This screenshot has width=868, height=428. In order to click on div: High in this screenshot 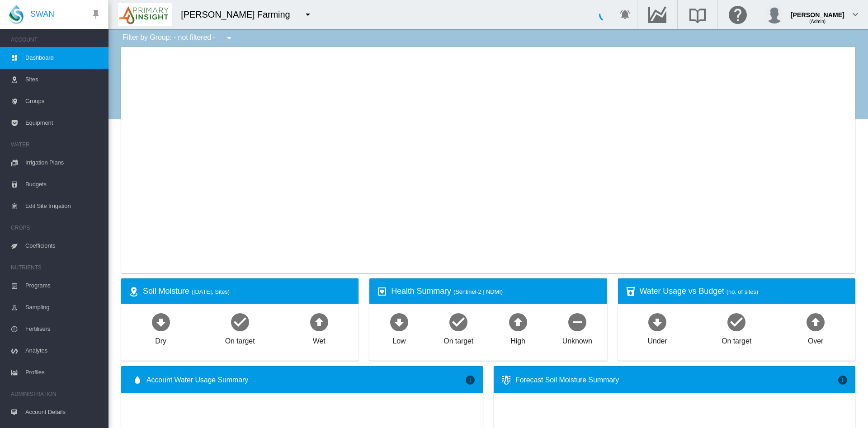, I will do `click(518, 339)`.